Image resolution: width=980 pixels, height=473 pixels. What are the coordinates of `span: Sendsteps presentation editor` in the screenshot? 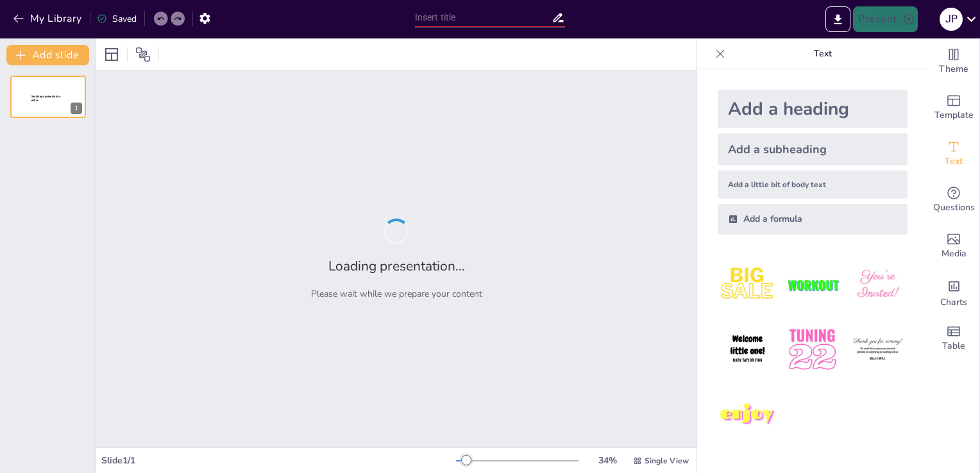 It's located at (46, 98).